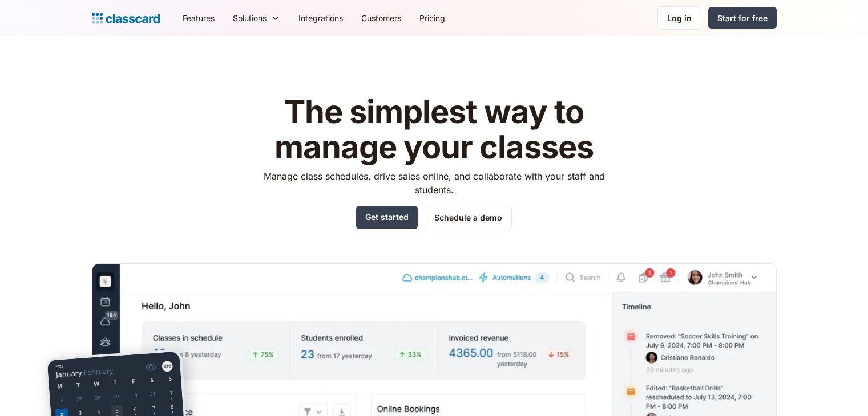 This screenshot has width=868, height=416. I want to click on h1: The simplest way to manage your classes, so click(433, 130).